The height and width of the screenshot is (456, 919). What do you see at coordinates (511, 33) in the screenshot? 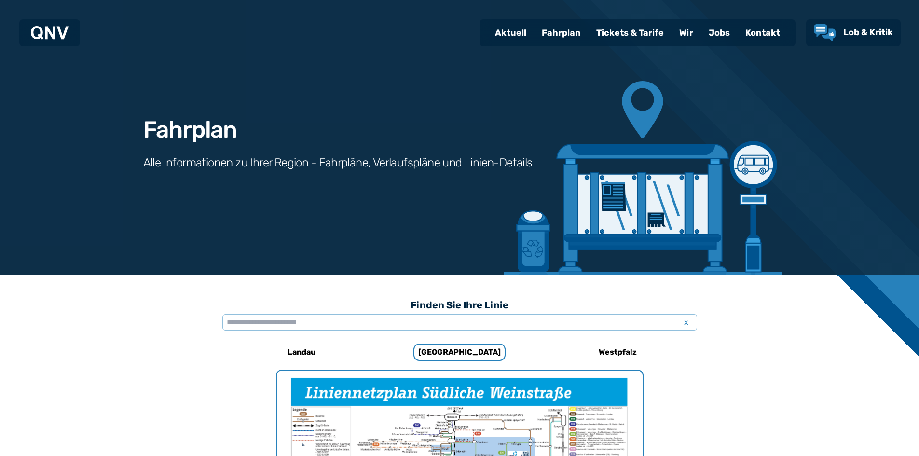
I see `a: Aktuell` at bounding box center [511, 33].